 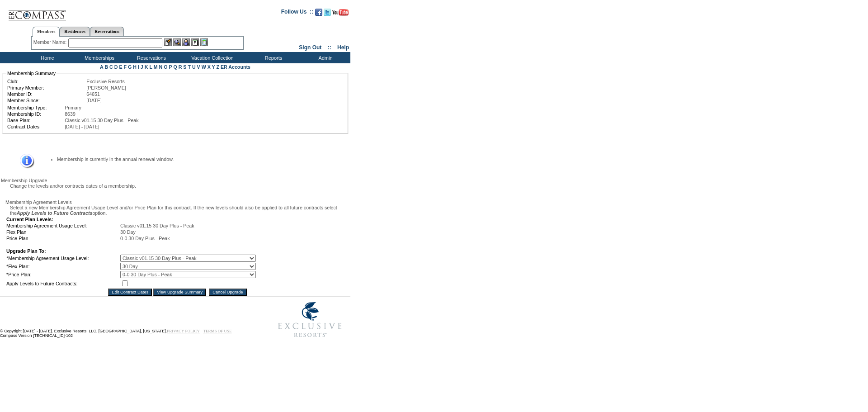 I want to click on a: M, so click(x=155, y=67).